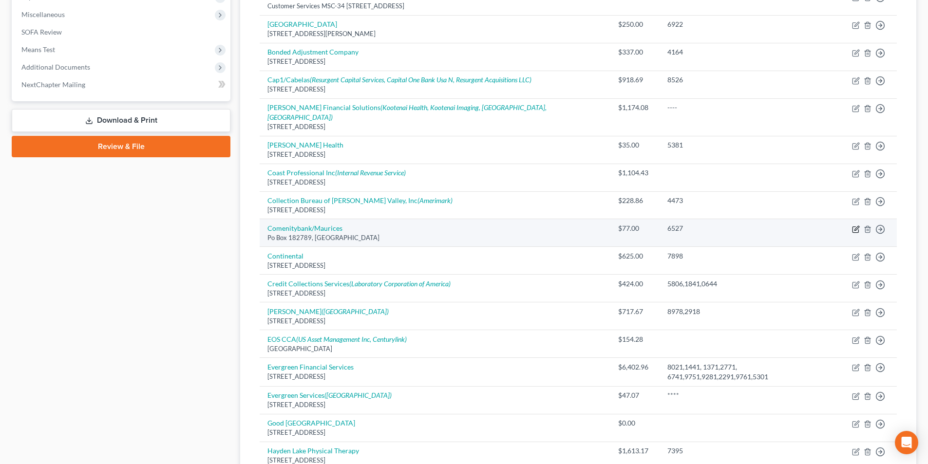  What do you see at coordinates (752, 24) in the screenshot?
I see `div: 6922` at bounding box center [752, 24].